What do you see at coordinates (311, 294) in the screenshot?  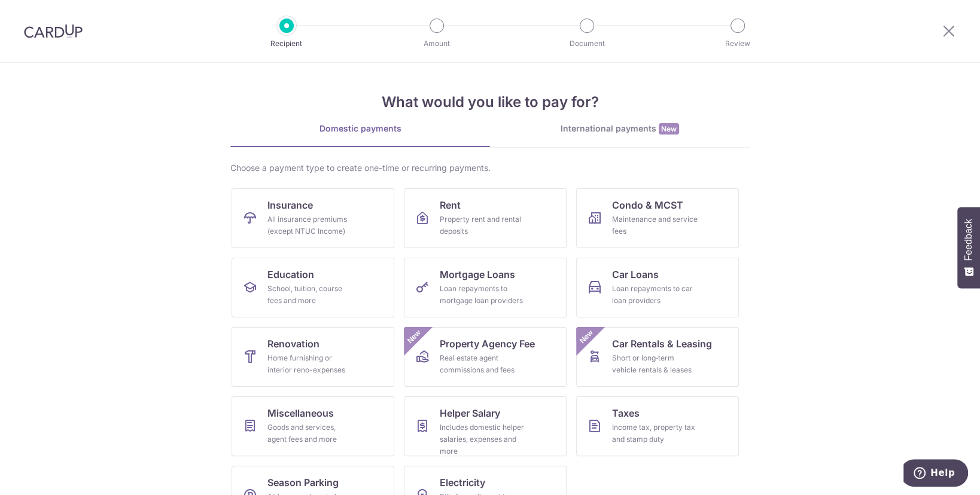 I see `div: School, tuition, course fees and more` at bounding box center [311, 294].